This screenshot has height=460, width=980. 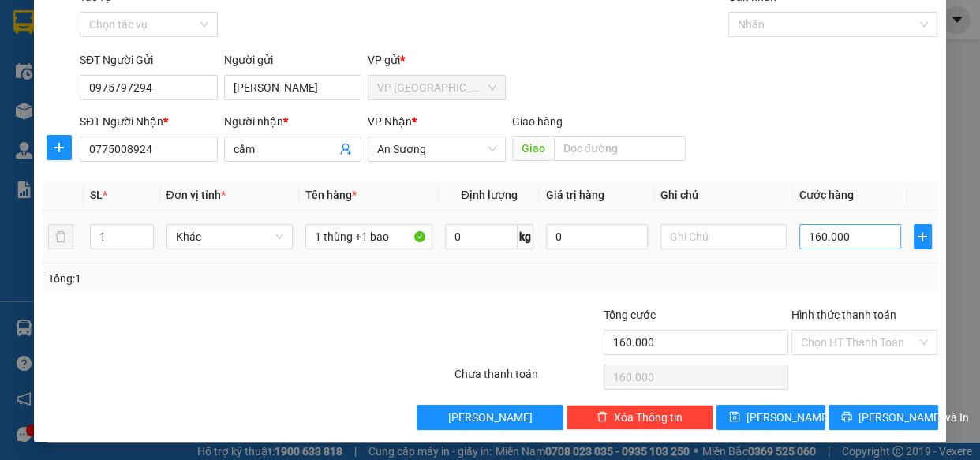 I want to click on span: user-add, so click(x=345, y=149).